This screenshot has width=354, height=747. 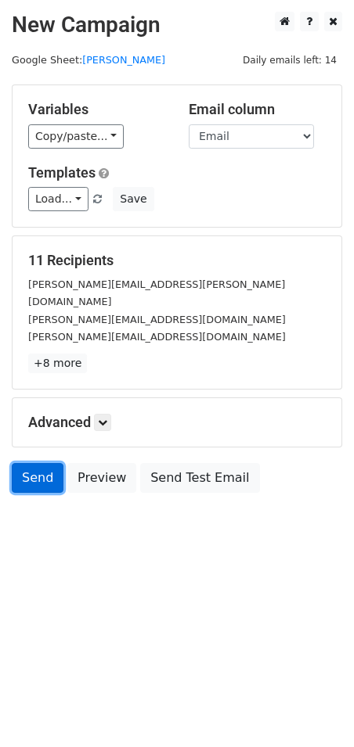 What do you see at coordinates (177, 25) in the screenshot?
I see `h2: New Campaign` at bounding box center [177, 25].